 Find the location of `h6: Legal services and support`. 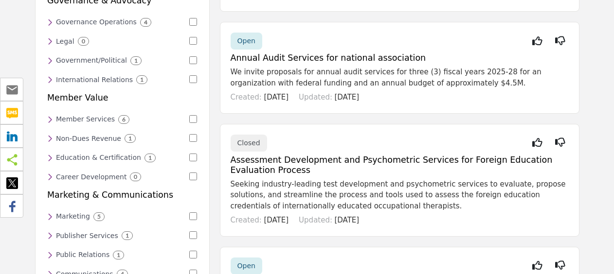

h6: Legal services and support is located at coordinates (65, 41).